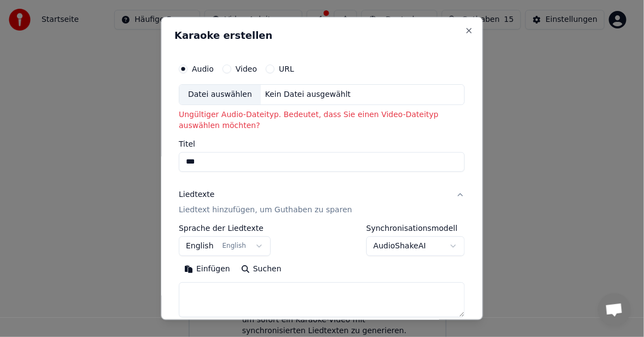  Describe the element at coordinates (322, 121) in the screenshot. I see `p: Ungültiger Audio-Dateityp. Bedeutet, dass Sie einen Video-Dateityp auswählen möchten?` at that location.